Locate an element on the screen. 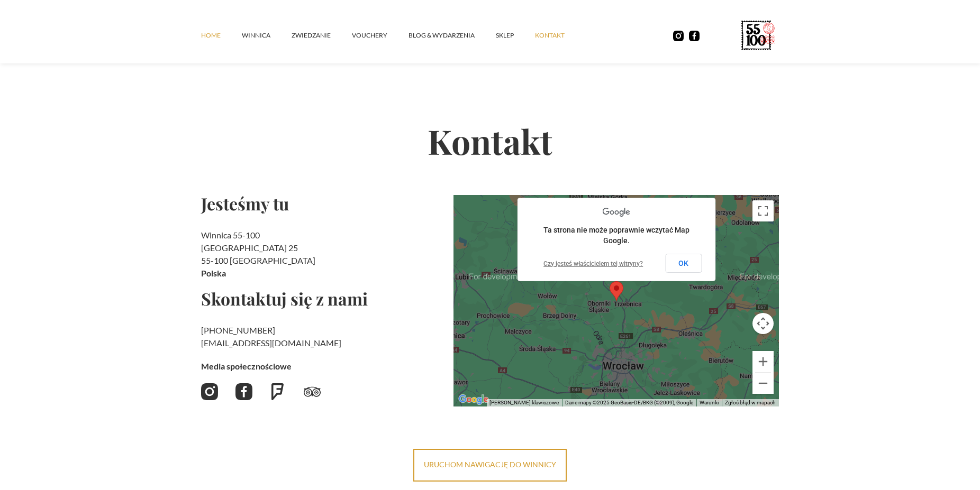  img: Google is located at coordinates (474, 400).